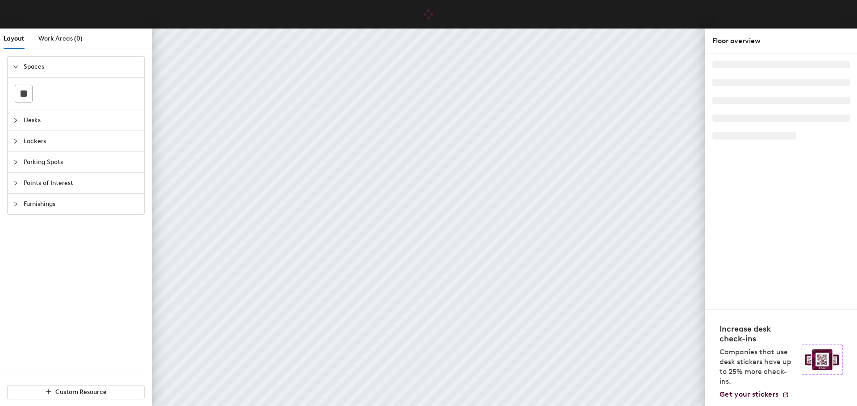 The image size is (857, 406). Describe the element at coordinates (81, 204) in the screenshot. I see `span: Furnishings` at that location.